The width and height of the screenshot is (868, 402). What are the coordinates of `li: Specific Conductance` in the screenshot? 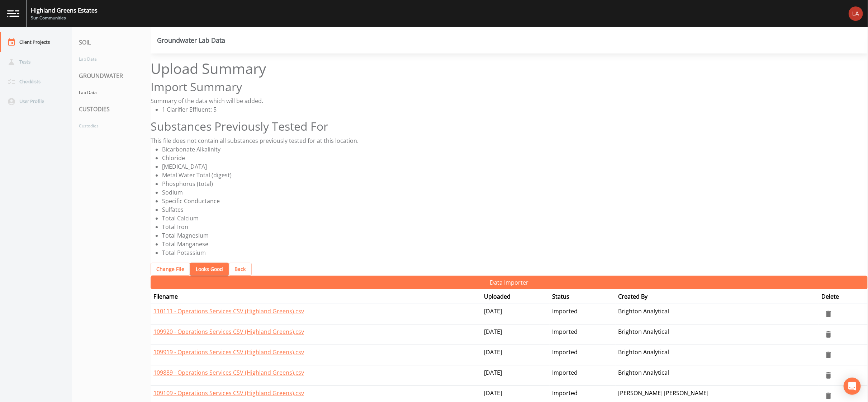 It's located at (515, 201).